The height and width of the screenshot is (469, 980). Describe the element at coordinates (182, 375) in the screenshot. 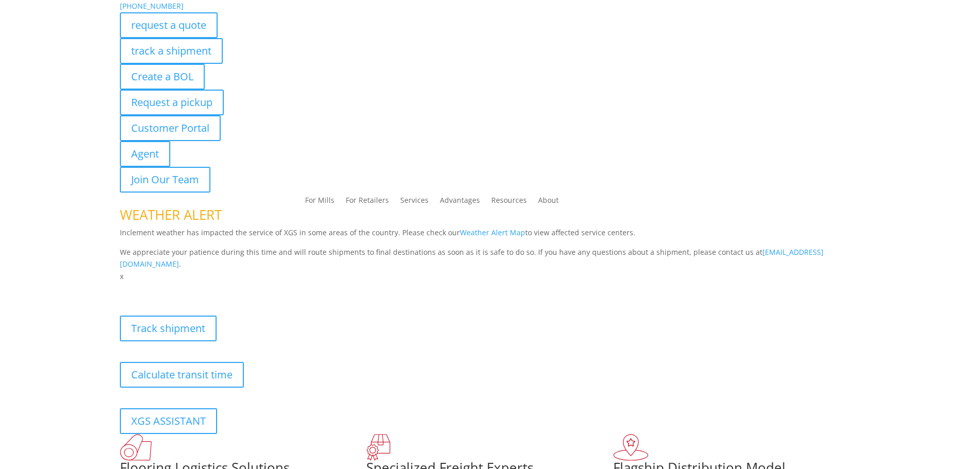

I see `a: Calculate transit time` at that location.